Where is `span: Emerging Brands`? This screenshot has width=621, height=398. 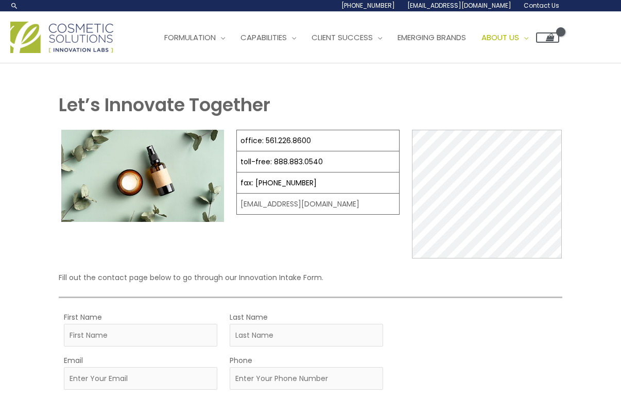 span: Emerging Brands is located at coordinates (432, 37).